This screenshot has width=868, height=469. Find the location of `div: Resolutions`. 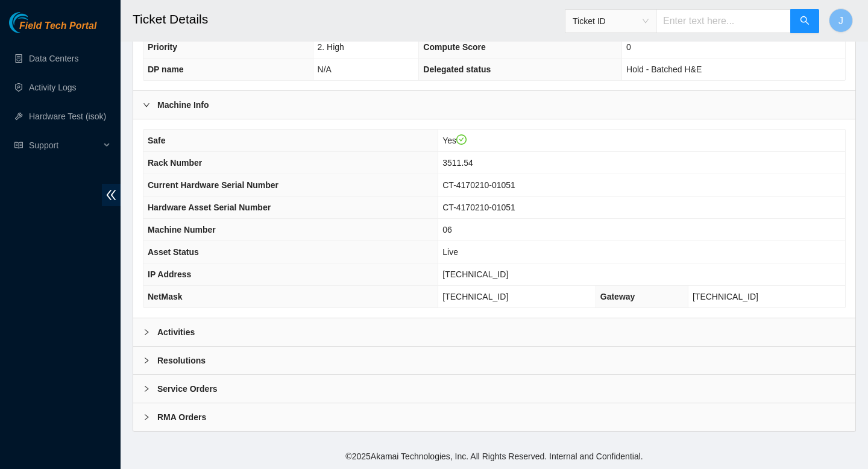

div: Resolutions is located at coordinates (494, 361).